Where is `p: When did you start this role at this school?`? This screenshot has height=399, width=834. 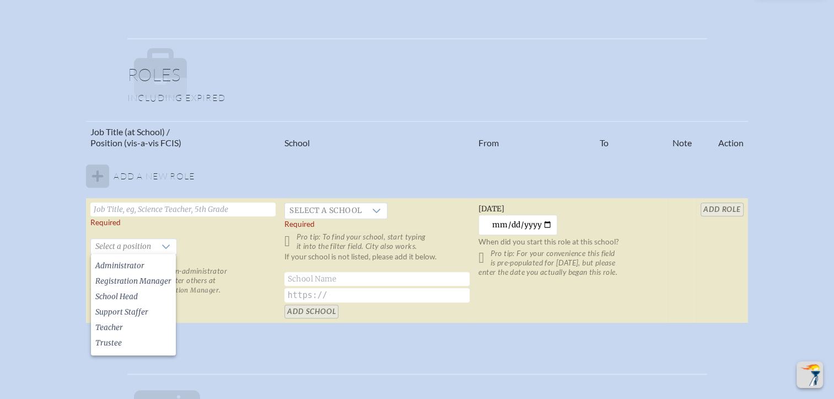 p: When did you start this role at this school? is located at coordinates (571, 241).